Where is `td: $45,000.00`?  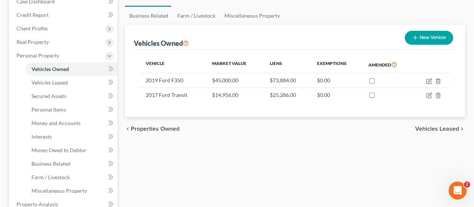
td: $45,000.00 is located at coordinates (235, 80).